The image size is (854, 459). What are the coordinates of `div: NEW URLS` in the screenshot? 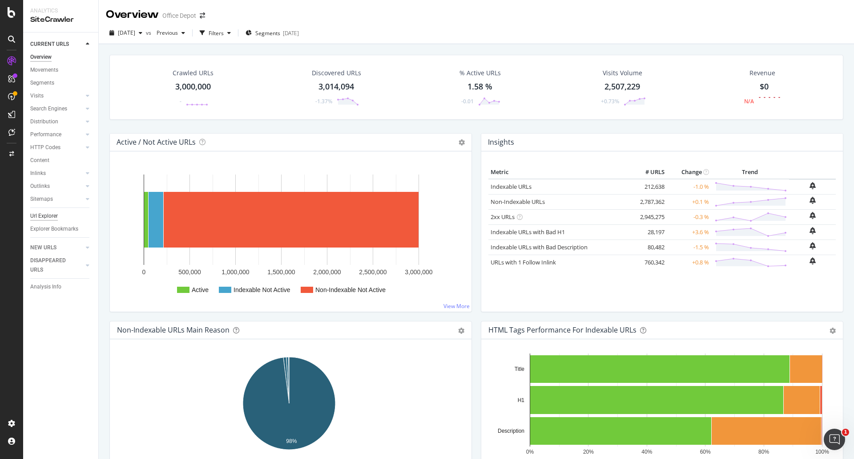 It's located at (43, 247).